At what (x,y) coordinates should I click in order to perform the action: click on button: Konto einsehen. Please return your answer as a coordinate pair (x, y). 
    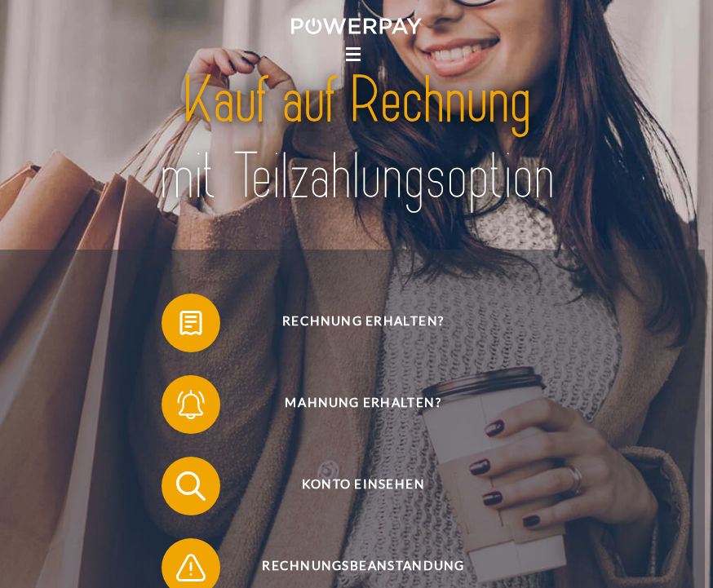
    Looking at the image, I should click on (353, 485).